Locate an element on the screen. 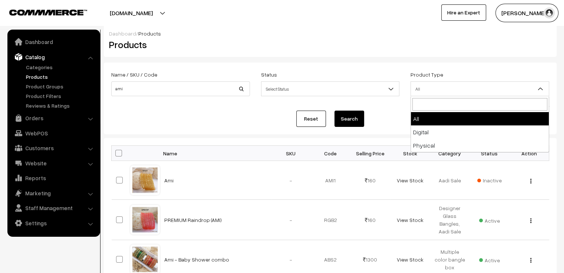  th: SKU is located at coordinates (290, 153).